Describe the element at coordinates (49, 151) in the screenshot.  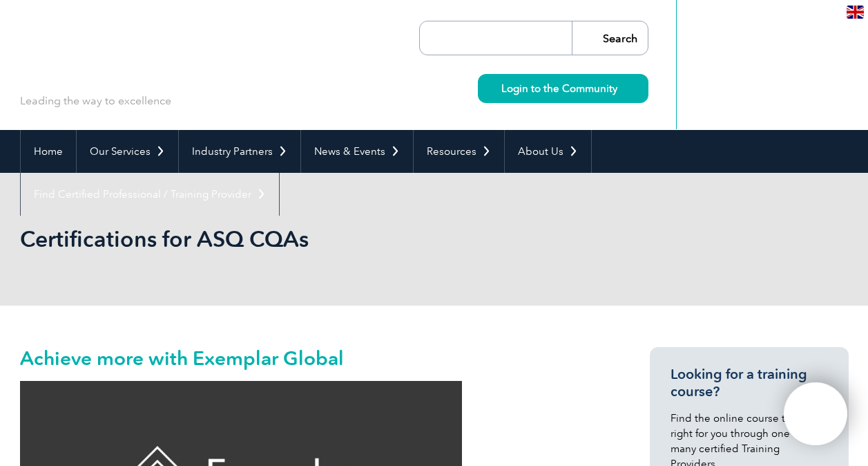
I see `a: Home` at that location.